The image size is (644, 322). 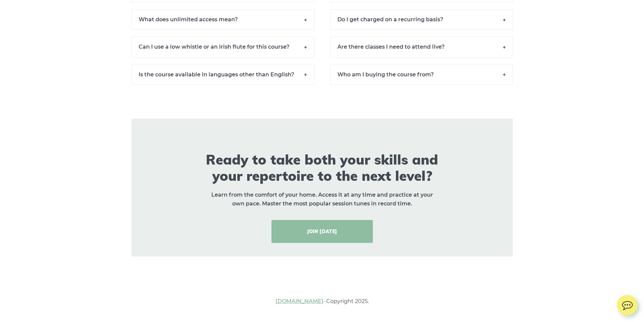 I want to click on h6: Do I get charged on a recurring basis?, so click(x=421, y=19).